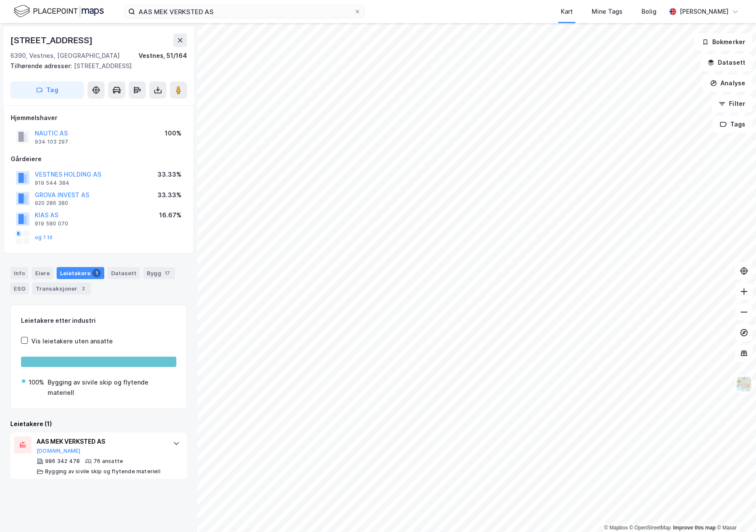 This screenshot has height=532, width=756. What do you see at coordinates (52, 142) in the screenshot?
I see `div: 934 103 297` at bounding box center [52, 142].